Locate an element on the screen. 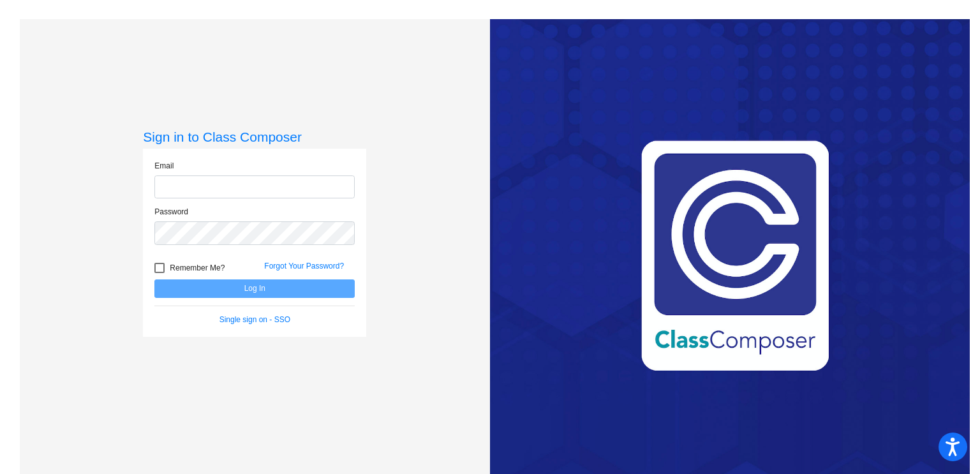 The image size is (980, 474). label: Password is located at coordinates (171, 212).